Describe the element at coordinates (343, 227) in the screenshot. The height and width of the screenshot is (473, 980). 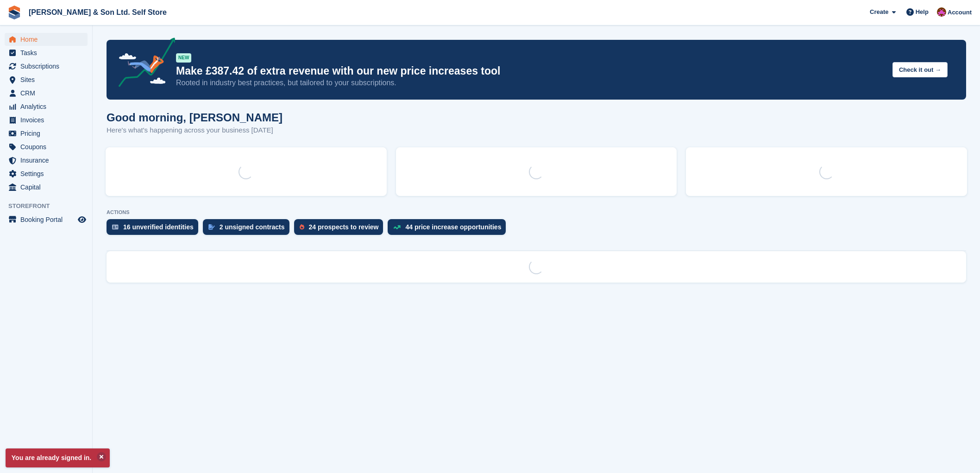
I see `div: 24 prospects to review` at that location.